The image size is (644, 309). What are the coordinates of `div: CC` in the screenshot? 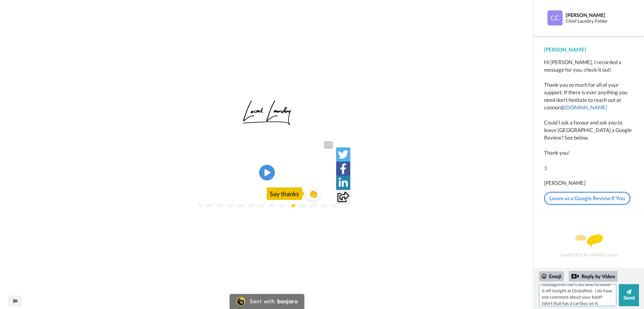 It's located at (328, 145).